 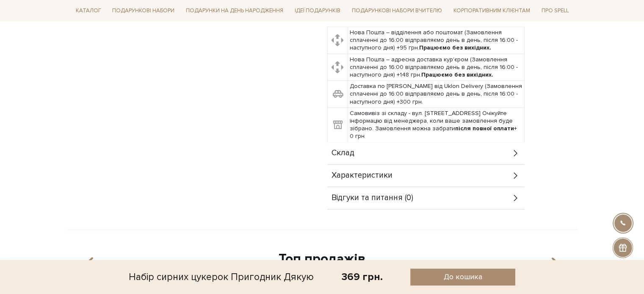 What do you see at coordinates (397, 11) in the screenshot?
I see `a: Подарункові набори Вчителю` at bounding box center [397, 11].